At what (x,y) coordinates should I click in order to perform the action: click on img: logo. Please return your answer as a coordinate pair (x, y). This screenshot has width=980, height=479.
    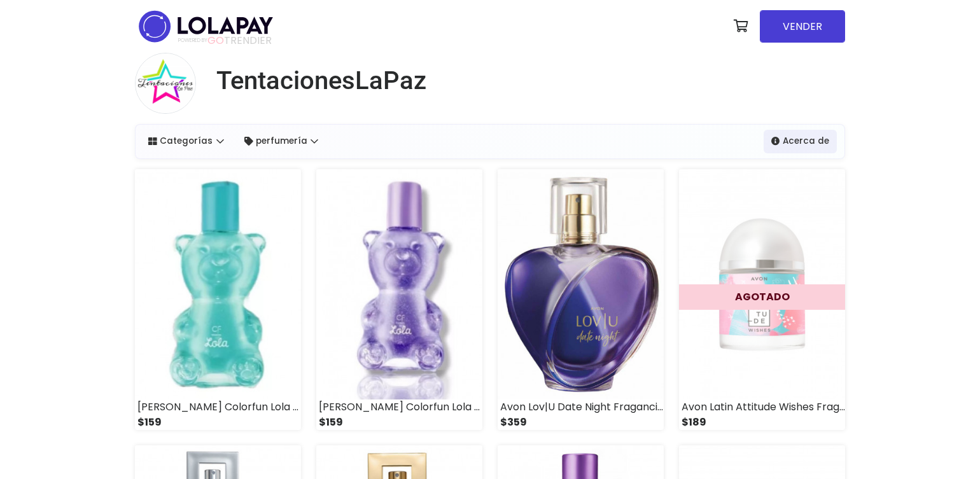
    Looking at the image, I should click on (206, 26).